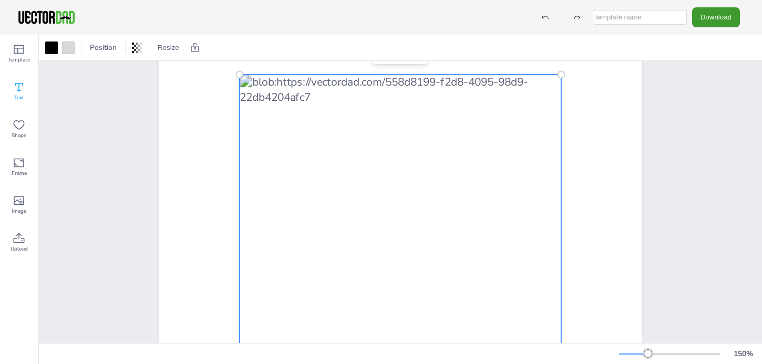  I want to click on span: Position, so click(103, 47).